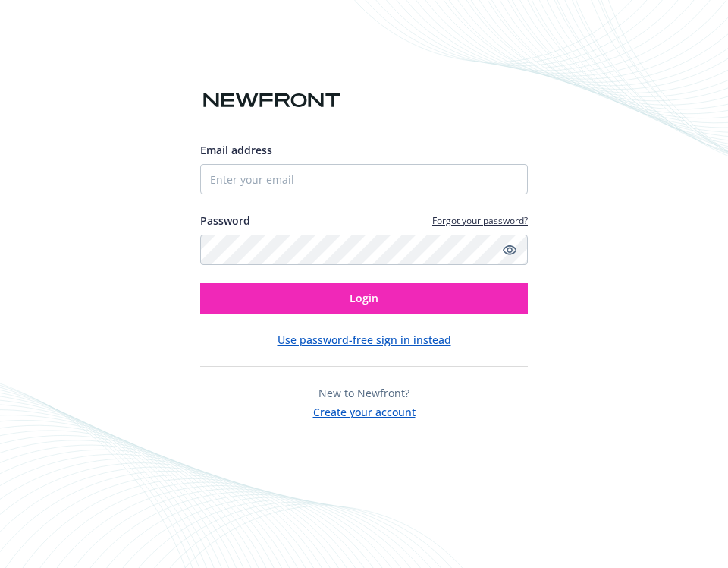 This screenshot has width=728, height=568. I want to click on label: Password, so click(225, 220).